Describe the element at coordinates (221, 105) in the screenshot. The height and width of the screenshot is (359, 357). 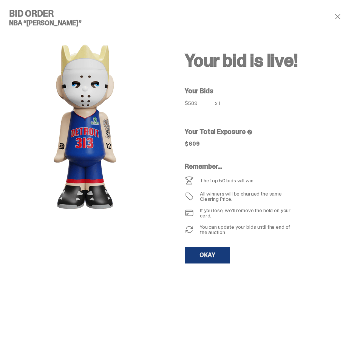
I see `div: x 1` at that location.